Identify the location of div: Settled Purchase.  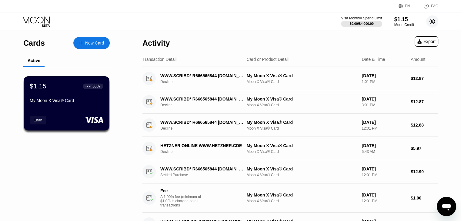
(205, 175).